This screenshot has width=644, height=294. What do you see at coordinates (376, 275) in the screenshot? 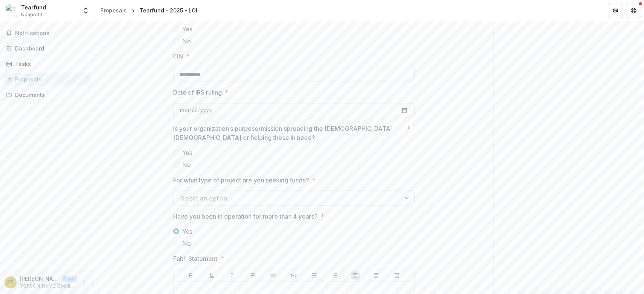
I see `button: Align Center` at bounding box center [376, 275].